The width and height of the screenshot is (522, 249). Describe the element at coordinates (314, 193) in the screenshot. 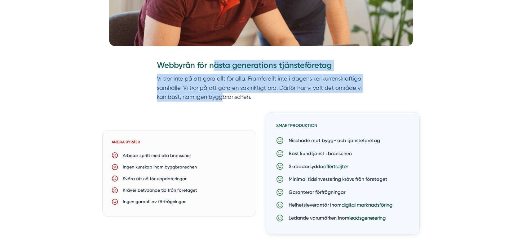

I see `p: Garanterar förfrågningar` at that location.